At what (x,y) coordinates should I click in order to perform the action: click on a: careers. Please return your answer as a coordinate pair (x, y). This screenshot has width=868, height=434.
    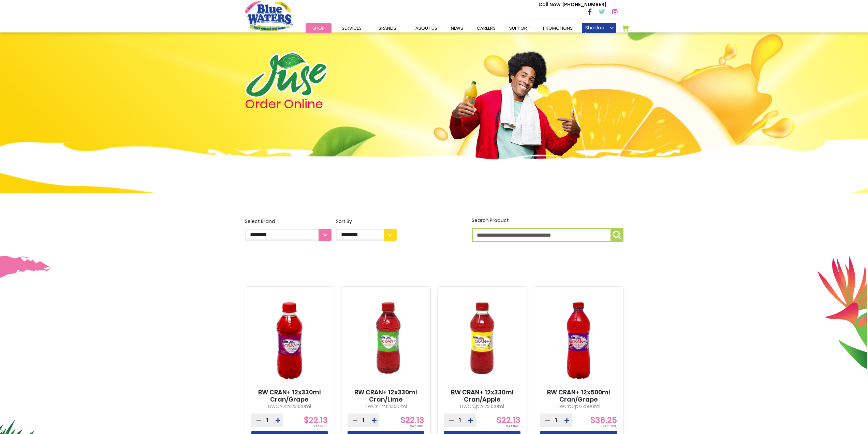
    Looking at the image, I should click on (486, 28).